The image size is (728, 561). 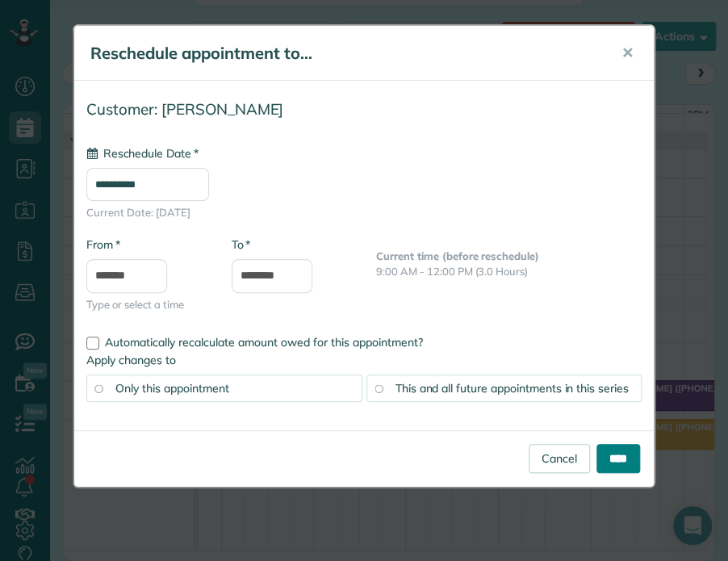 I want to click on input: This and all future appointments in this series, so click(x=379, y=388).